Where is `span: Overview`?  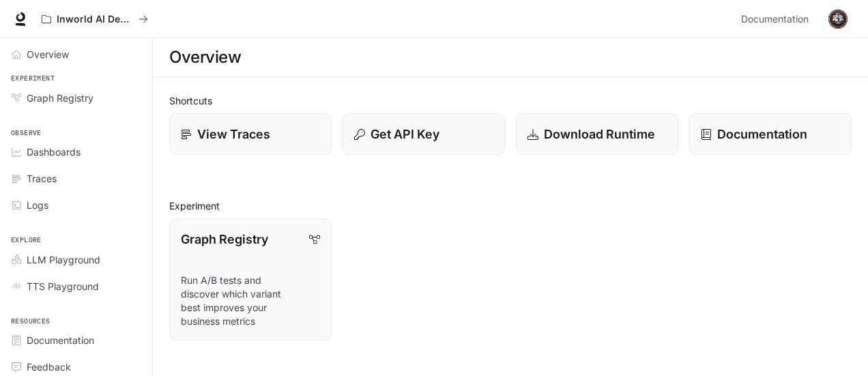 span: Overview is located at coordinates (48, 53).